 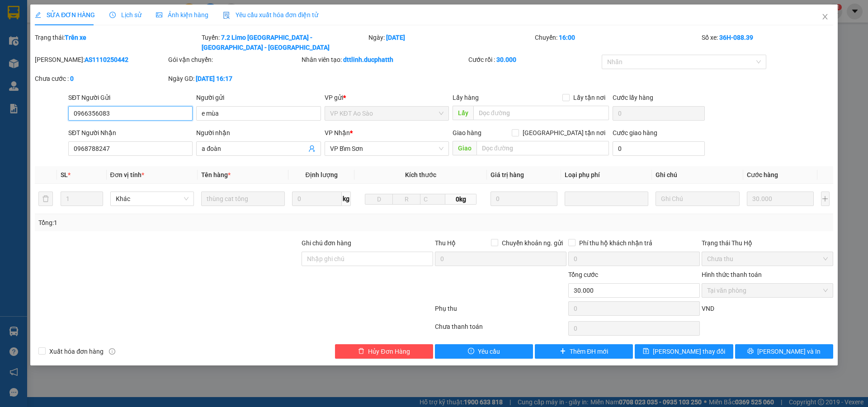 I want to click on span: Giá trị hàng, so click(x=507, y=175).